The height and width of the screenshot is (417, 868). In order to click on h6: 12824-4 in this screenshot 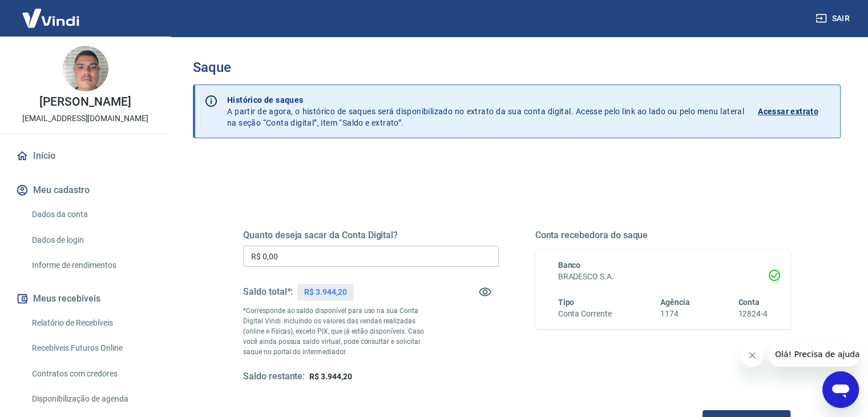, I will do `click(753, 314)`.